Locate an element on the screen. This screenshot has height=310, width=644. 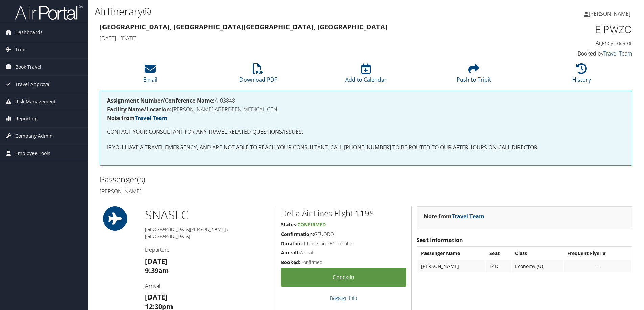
span: Book Travel is located at coordinates (28, 67).